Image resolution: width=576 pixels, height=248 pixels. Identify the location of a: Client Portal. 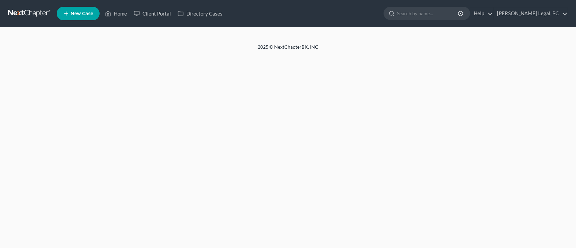
(152, 14).